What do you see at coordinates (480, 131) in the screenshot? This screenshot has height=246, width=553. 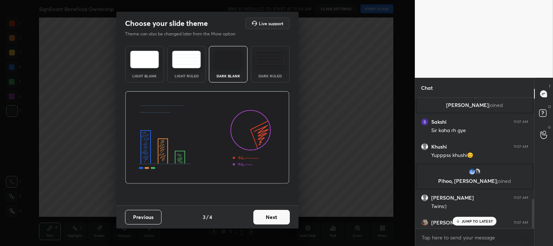 I see `div: Sir kaha rh gye` at bounding box center [480, 131].